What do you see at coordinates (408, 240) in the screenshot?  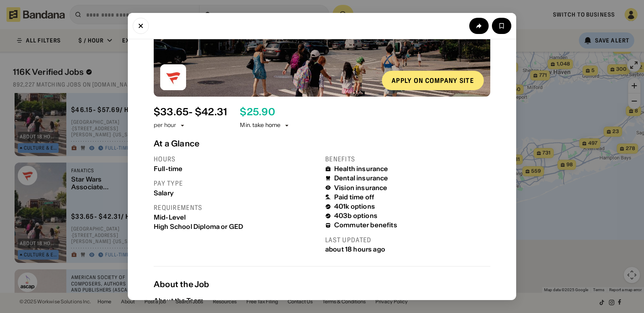 I see `div: Last updated` at bounding box center [408, 240].